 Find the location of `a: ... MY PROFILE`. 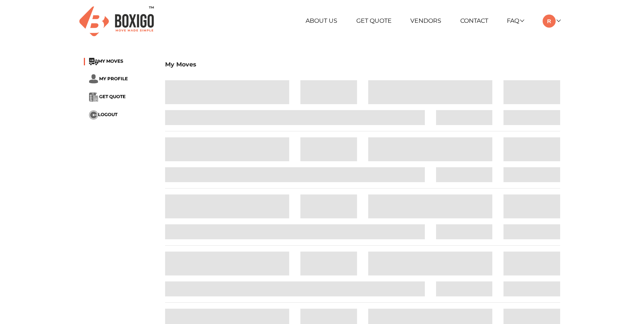

a: ... MY PROFILE is located at coordinates (108, 78).